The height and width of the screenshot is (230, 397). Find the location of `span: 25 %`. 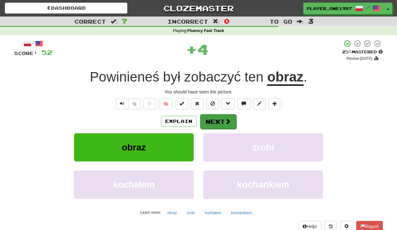

span: 25 % is located at coordinates (347, 52).